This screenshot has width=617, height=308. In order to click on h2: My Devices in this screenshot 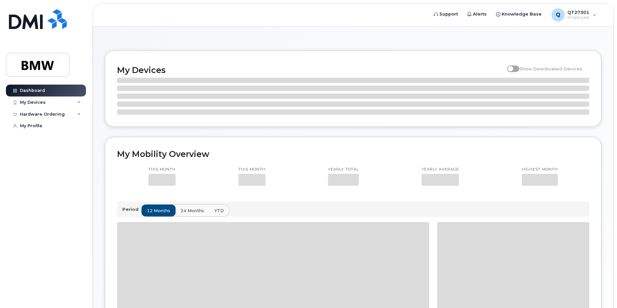, I will do `click(310, 70)`.